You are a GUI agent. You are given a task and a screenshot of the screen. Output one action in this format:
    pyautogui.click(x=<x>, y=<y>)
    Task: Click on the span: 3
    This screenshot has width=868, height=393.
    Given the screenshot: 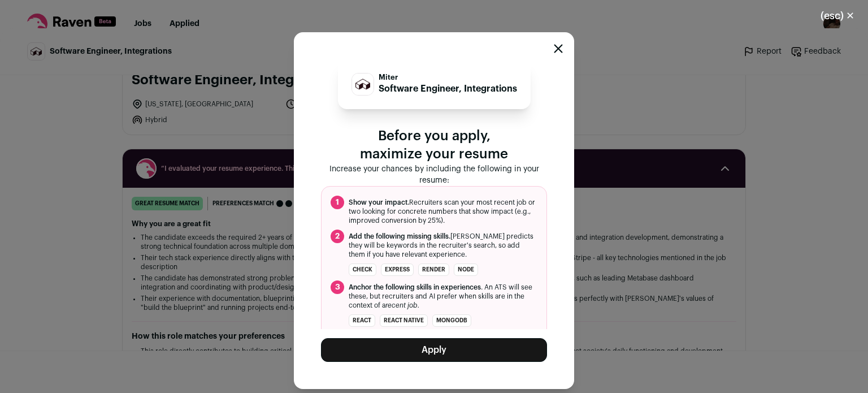 What is the action you would take?
    pyautogui.click(x=337, y=287)
    